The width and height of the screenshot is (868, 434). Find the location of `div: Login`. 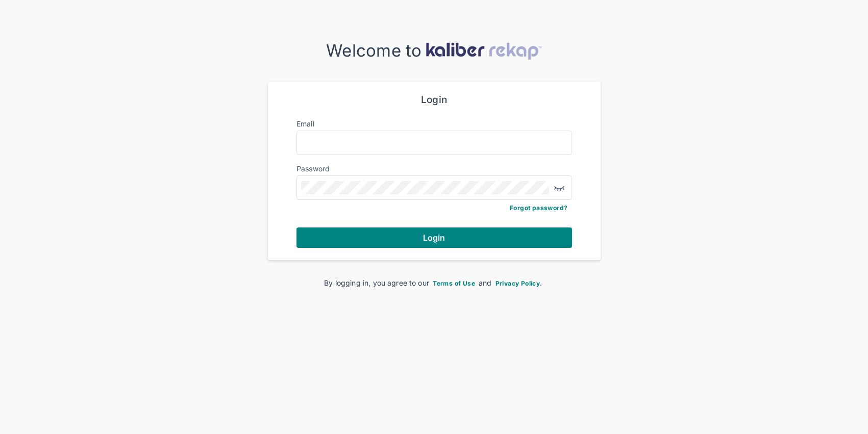

div: Login is located at coordinates (434, 100).